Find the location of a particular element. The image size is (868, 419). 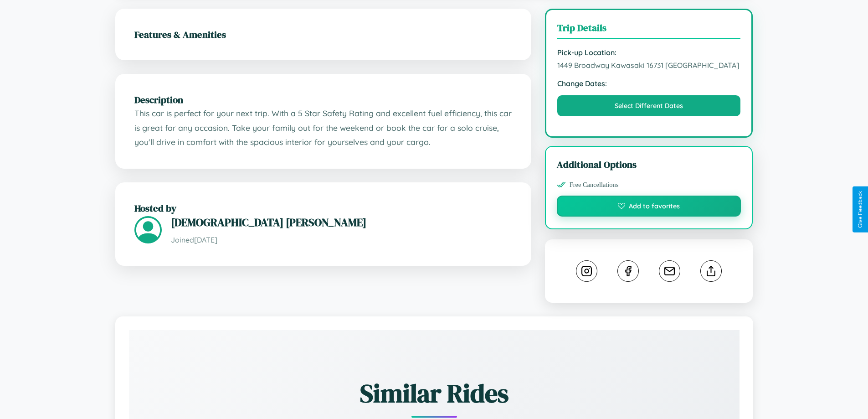

strong: Change Dates: is located at coordinates (649, 83).